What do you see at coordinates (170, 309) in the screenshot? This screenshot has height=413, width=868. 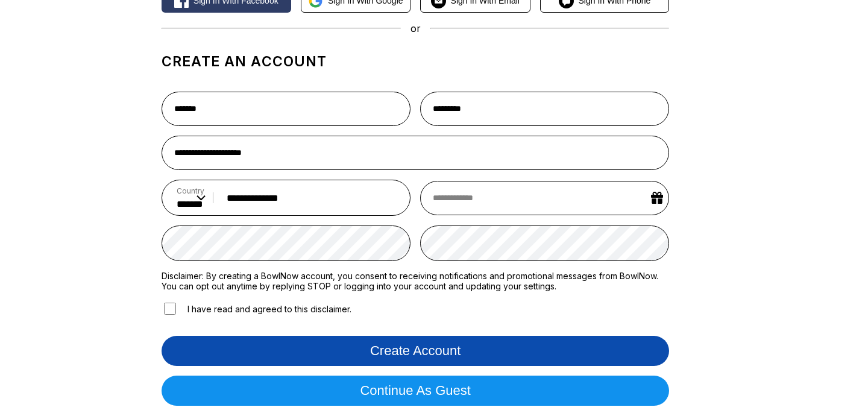 I see `input: I have read and agreed to this disclaimer.` at bounding box center [170, 309].